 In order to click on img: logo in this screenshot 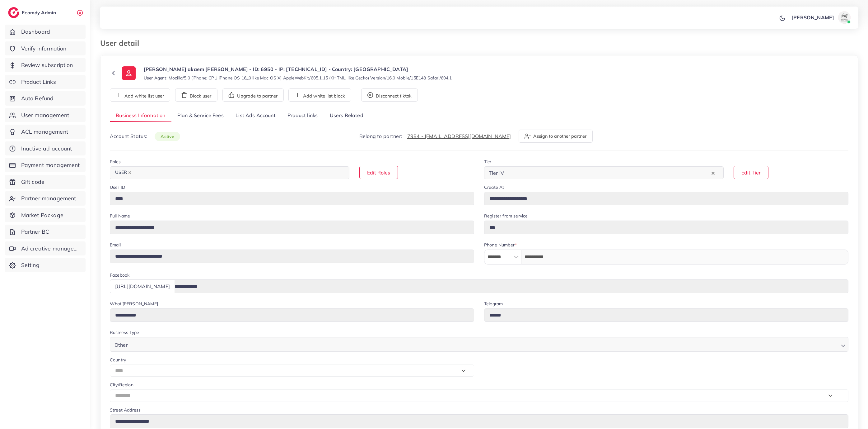, I will do `click(14, 12)`.